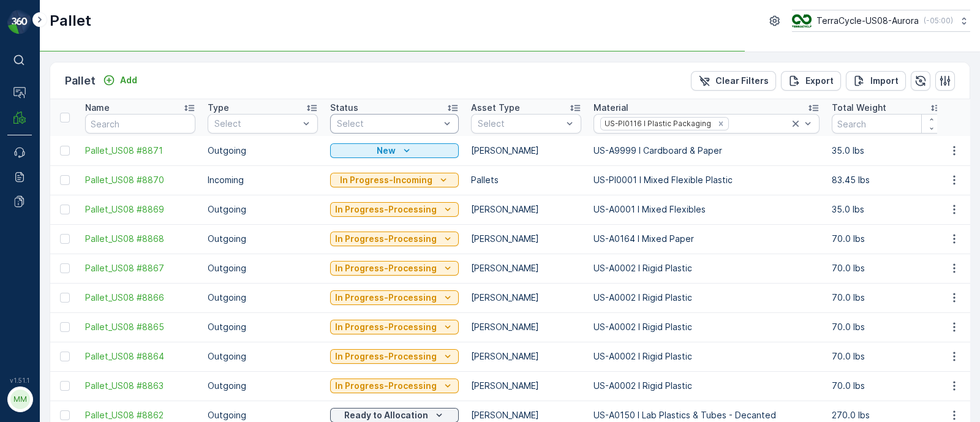 The width and height of the screenshot is (980, 422). Describe the element at coordinates (140, 180) in the screenshot. I see `a: Pallet_US08 #8870` at that location.